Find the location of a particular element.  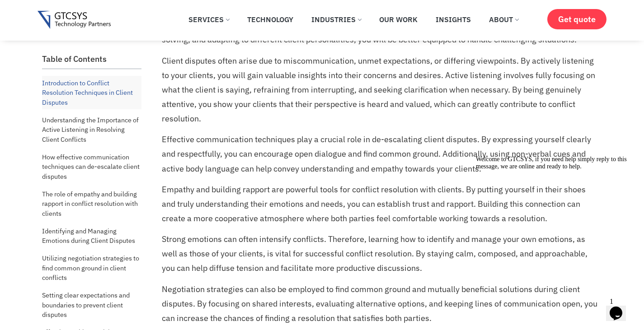

p: Client disputes often arise due to miscommunication, unmet expectations, or differing viewpoints.... is located at coordinates (381, 89).